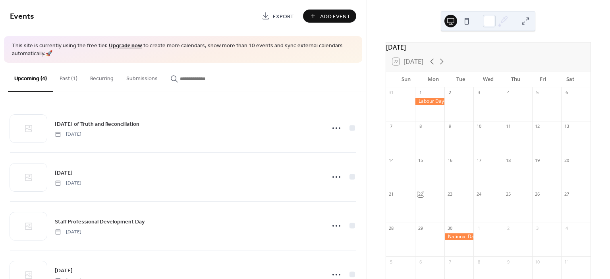  I want to click on div: Fri, so click(543, 79).